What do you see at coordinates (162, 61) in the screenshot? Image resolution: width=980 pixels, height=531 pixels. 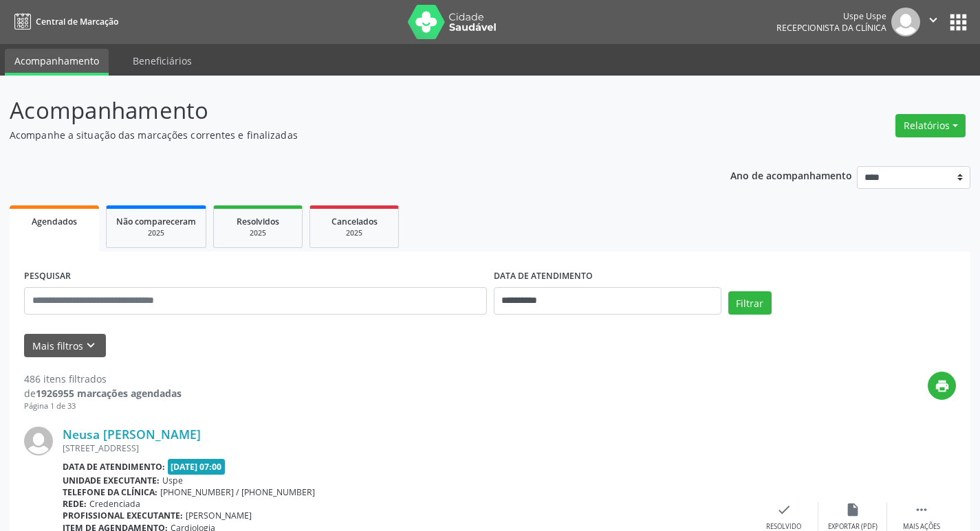 I see `a: Beneficiários` at bounding box center [162, 61].